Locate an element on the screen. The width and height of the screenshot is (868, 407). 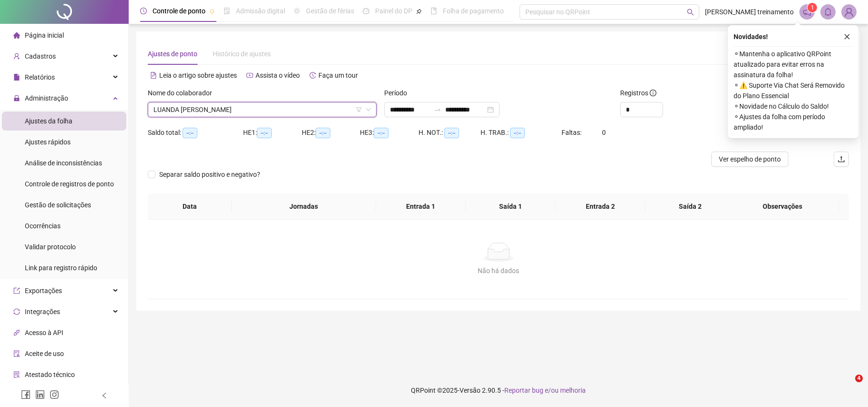
span: Relatórios is located at coordinates (40, 78).